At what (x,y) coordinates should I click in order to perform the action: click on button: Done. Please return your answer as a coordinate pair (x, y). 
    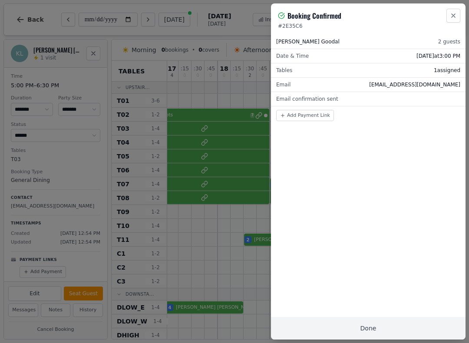
    Looking at the image, I should click on (368, 328).